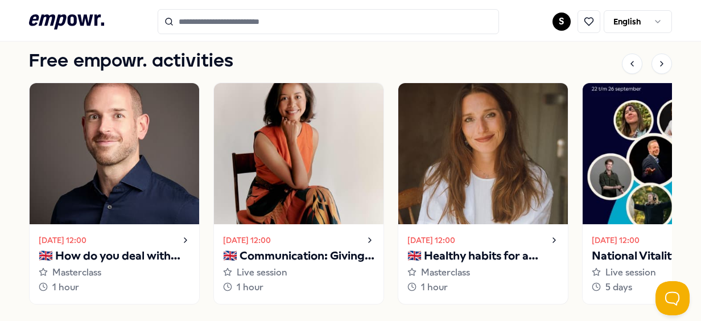  Describe the element at coordinates (131, 61) in the screenshot. I see `h1: Free empowr. activities` at that location.